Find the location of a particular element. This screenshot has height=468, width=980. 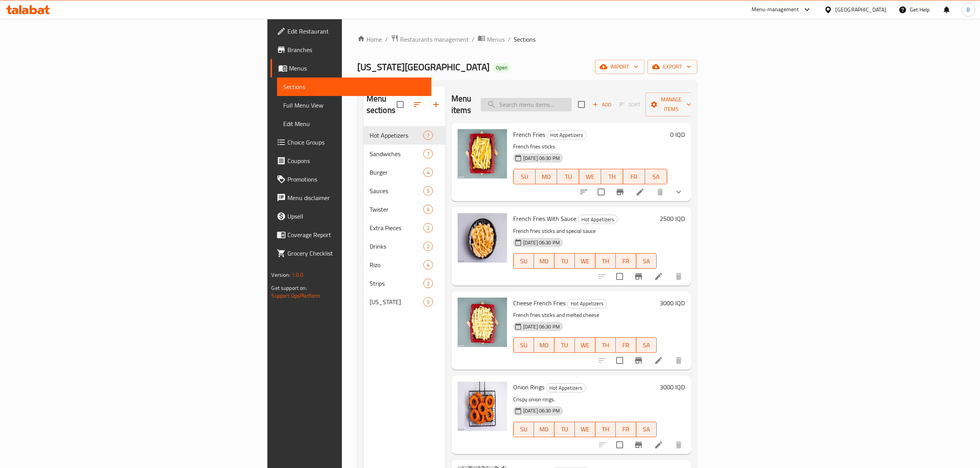

a: Menu disclaimer is located at coordinates (351, 198).